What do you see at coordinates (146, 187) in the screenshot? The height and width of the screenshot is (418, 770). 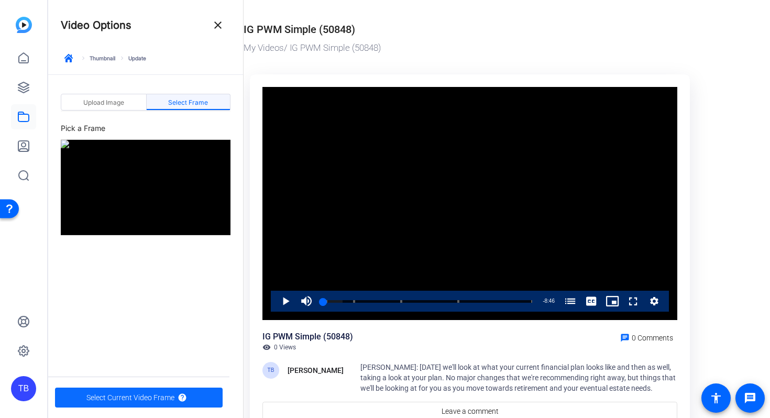 I see `img: Current Thumbnail` at bounding box center [146, 187].